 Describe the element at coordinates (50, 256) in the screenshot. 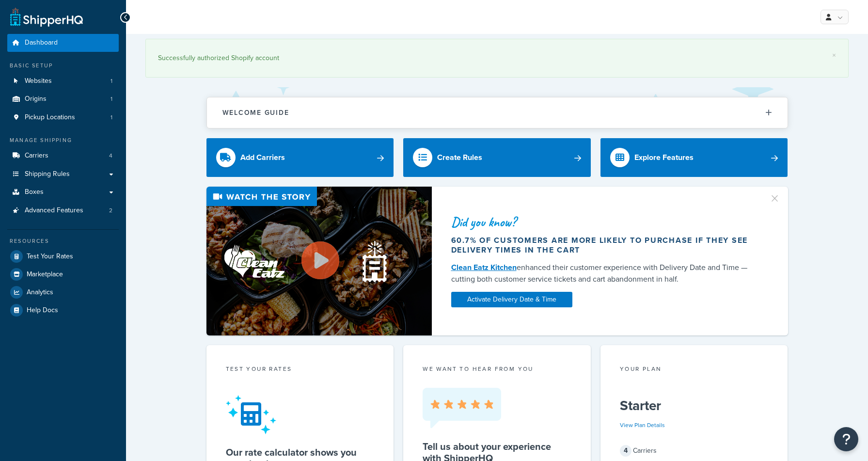

I see `span: Test Your Rates` at that location.